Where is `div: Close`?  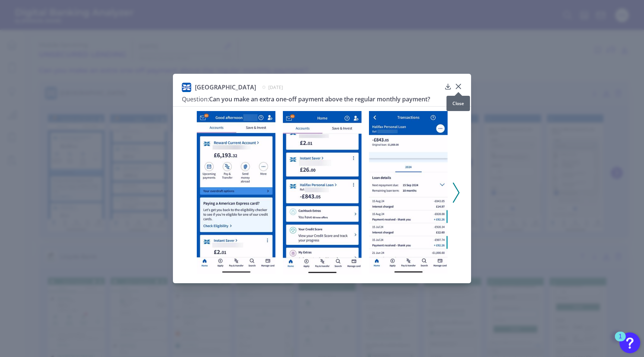 div: Close is located at coordinates (458, 103).